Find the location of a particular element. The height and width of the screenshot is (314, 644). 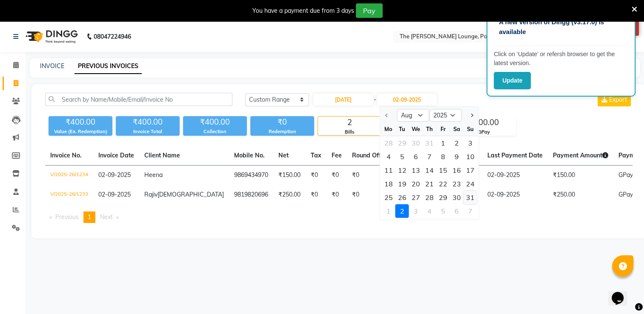

div: 16 is located at coordinates (456, 170).